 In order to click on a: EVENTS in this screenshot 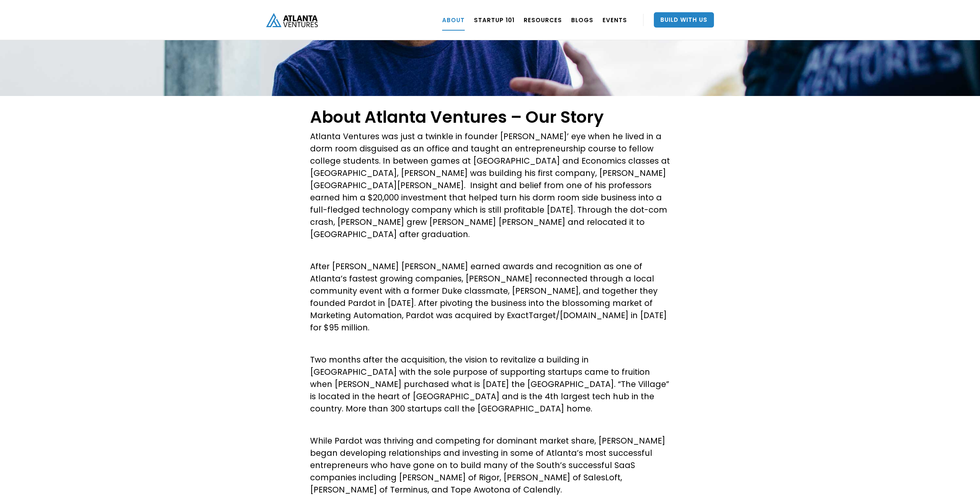, I will do `click(615, 20)`.